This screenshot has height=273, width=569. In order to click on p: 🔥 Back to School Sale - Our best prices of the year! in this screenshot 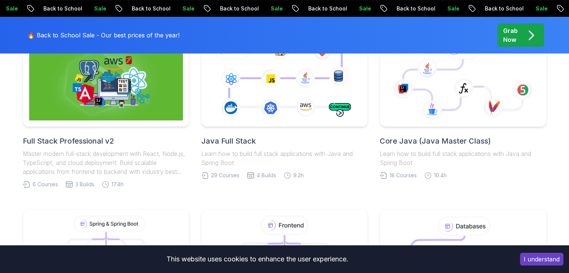, I will do `click(103, 35)`.